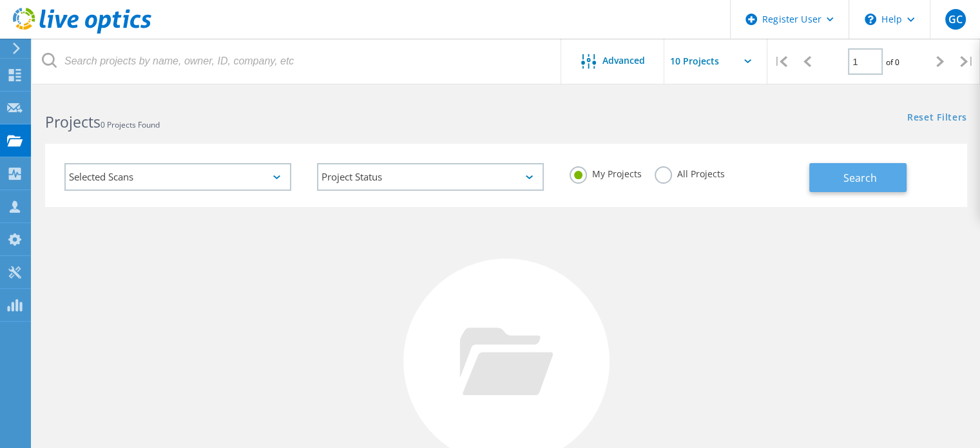 Image resolution: width=980 pixels, height=448 pixels. Describe the element at coordinates (82, 31) in the screenshot. I see `a: Live Optics Dashboard` at that location.